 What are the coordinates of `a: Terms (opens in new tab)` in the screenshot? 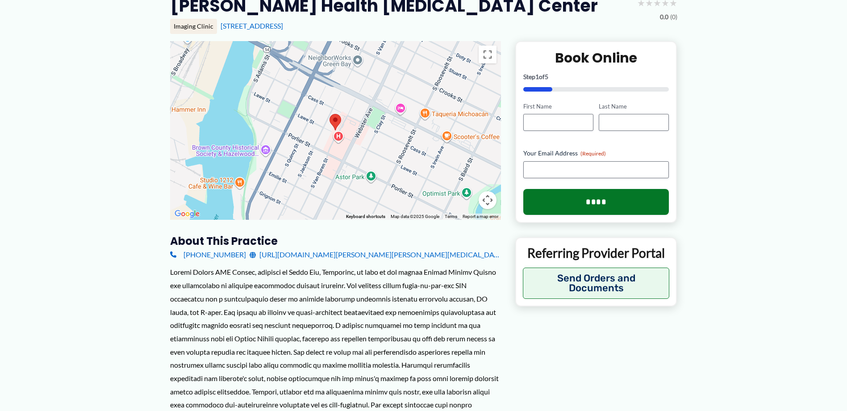 It's located at (451, 216).